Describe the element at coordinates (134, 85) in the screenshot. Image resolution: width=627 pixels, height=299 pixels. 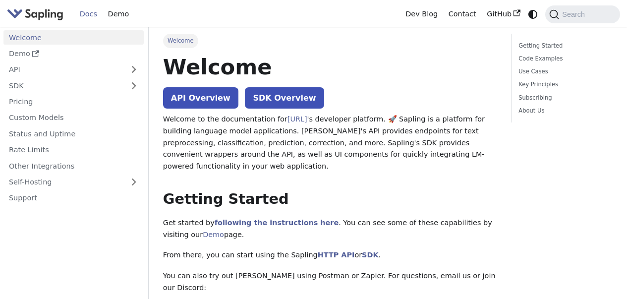
I see `button: Expand sidebar category 'SDK'` at that location.